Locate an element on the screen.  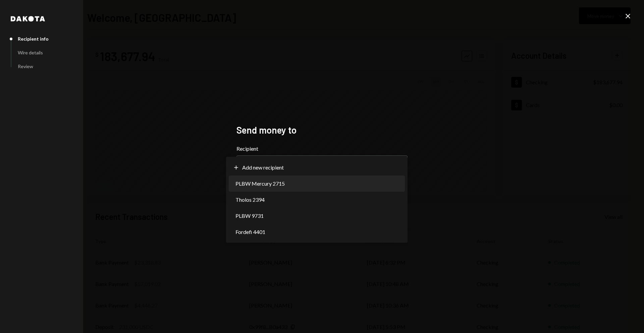
div: Recipient info is located at coordinates (33, 39).